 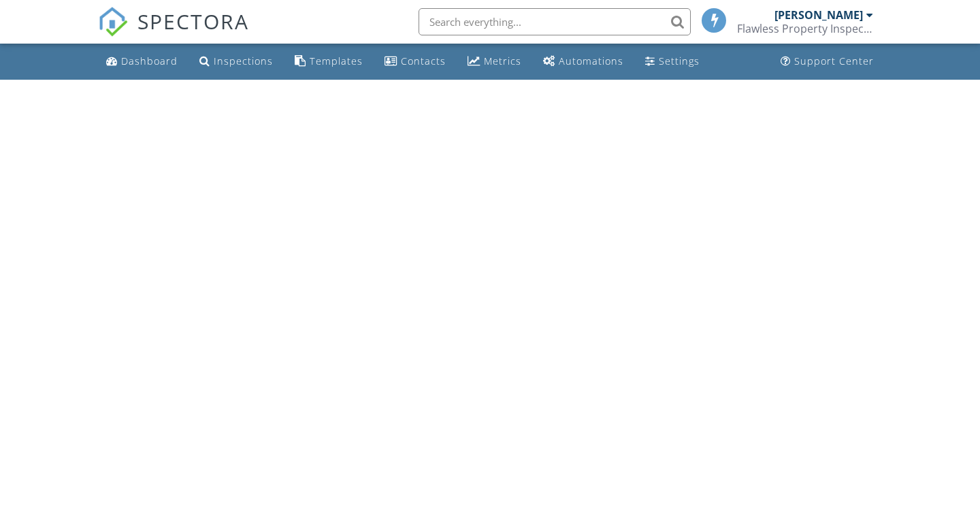 I want to click on a: Dashboard, so click(x=142, y=61).